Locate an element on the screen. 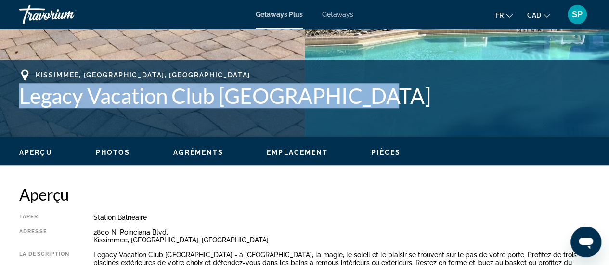 The height and width of the screenshot is (265, 609). a: Travorium is located at coordinates (67, 14).